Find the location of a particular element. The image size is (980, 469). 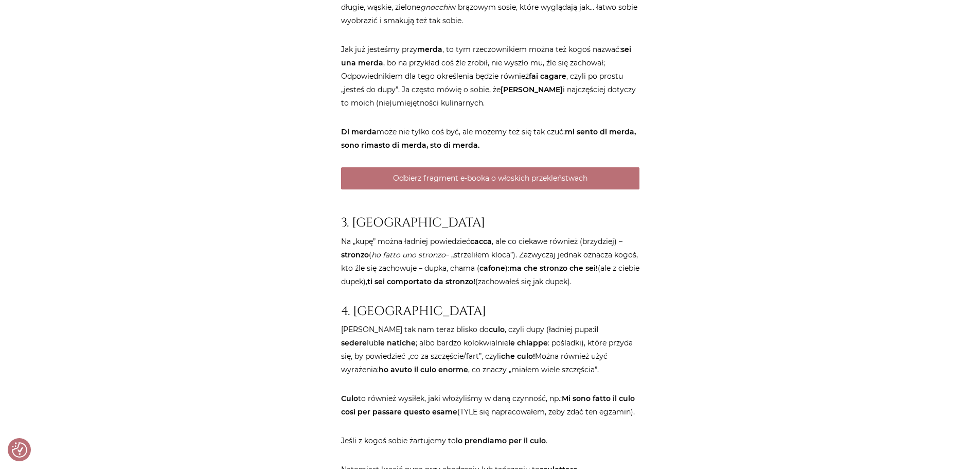

a: Odbierz fragment e-booka o włoskich przekleństwach is located at coordinates (490, 178).